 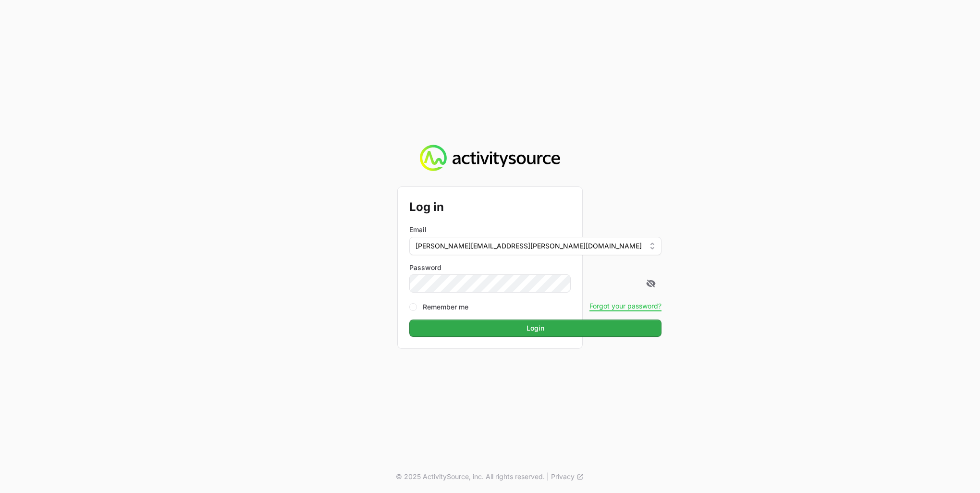 I want to click on label: Email, so click(x=418, y=229).